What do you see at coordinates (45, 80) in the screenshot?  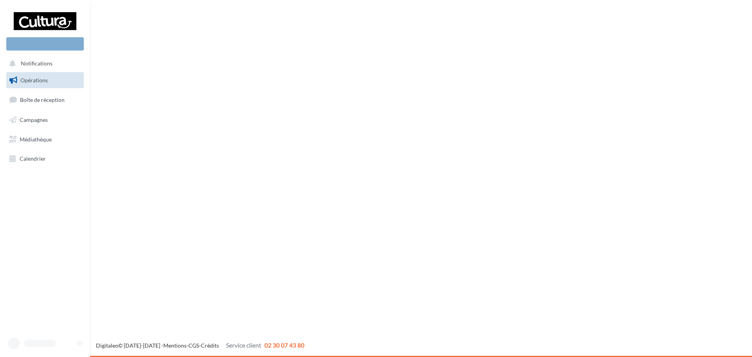 I see `a: Opérations` at bounding box center [45, 80].